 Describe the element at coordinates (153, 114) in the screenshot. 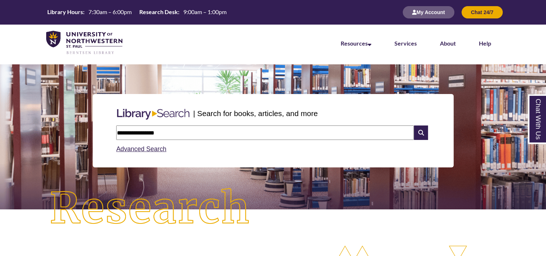

I see `img: Libary Search` at that location.